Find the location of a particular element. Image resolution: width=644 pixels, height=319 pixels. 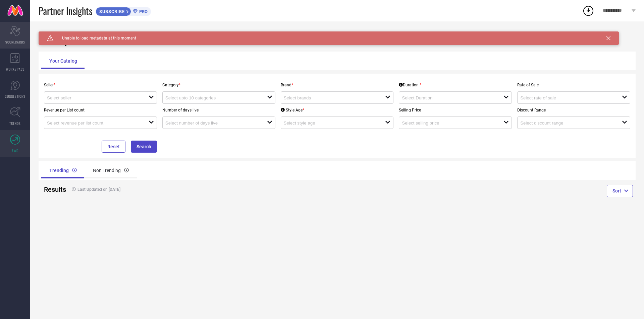

button: Reset is located at coordinates (113, 147).